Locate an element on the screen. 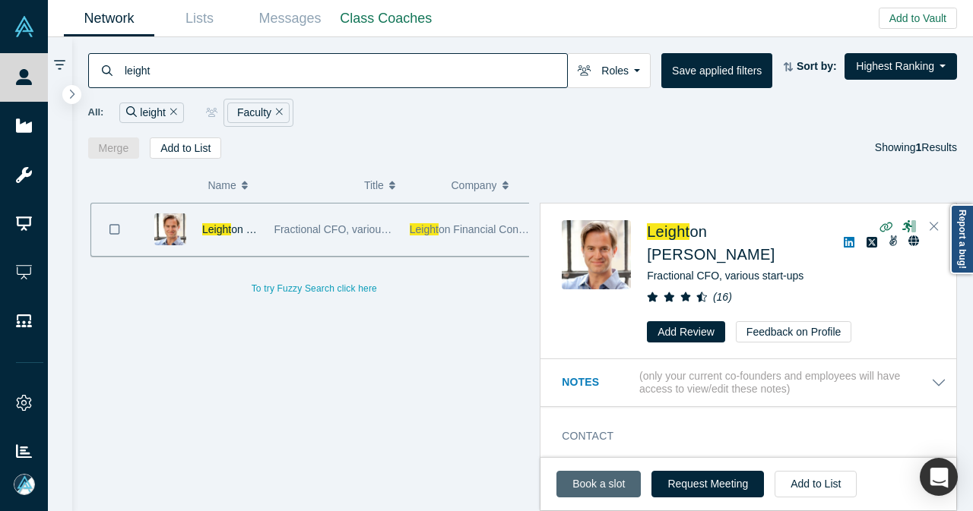 Image resolution: width=973 pixels, height=511 pixels. button: Title is located at coordinates (400, 185).